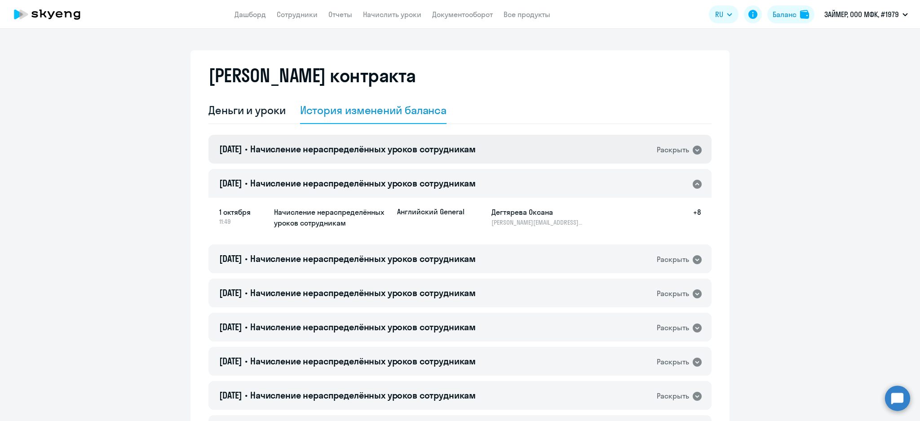  I want to click on span: RU, so click(719, 14).